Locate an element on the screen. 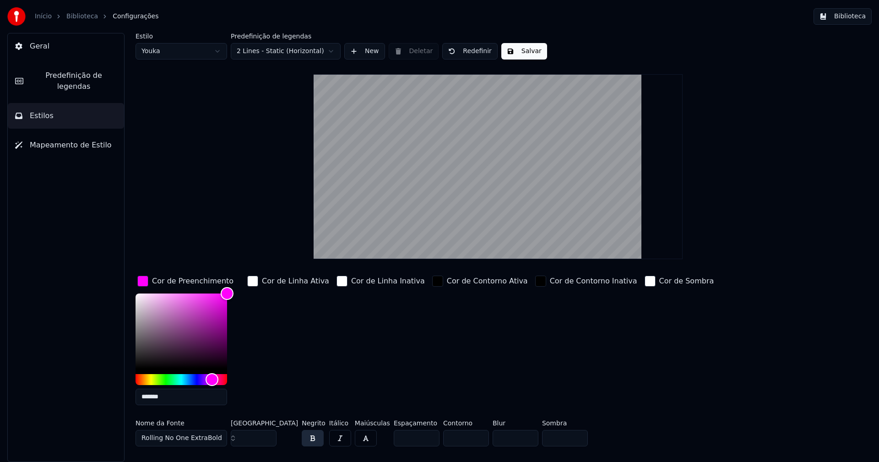 The image size is (879, 462). button: Cor de Preenchimento is located at coordinates (185, 281).